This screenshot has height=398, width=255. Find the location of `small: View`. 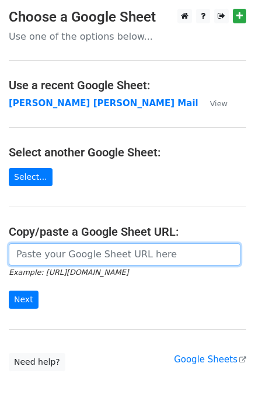

small: View is located at coordinates (219, 103).